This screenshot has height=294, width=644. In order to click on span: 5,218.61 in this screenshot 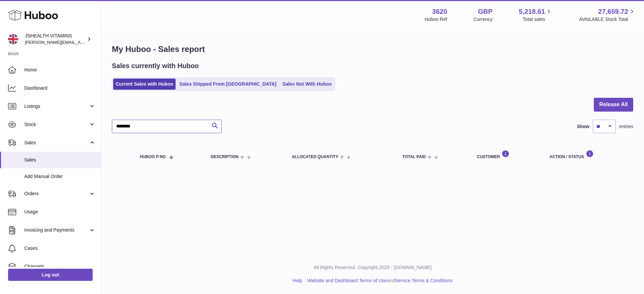, I will do `click(532, 11)`.